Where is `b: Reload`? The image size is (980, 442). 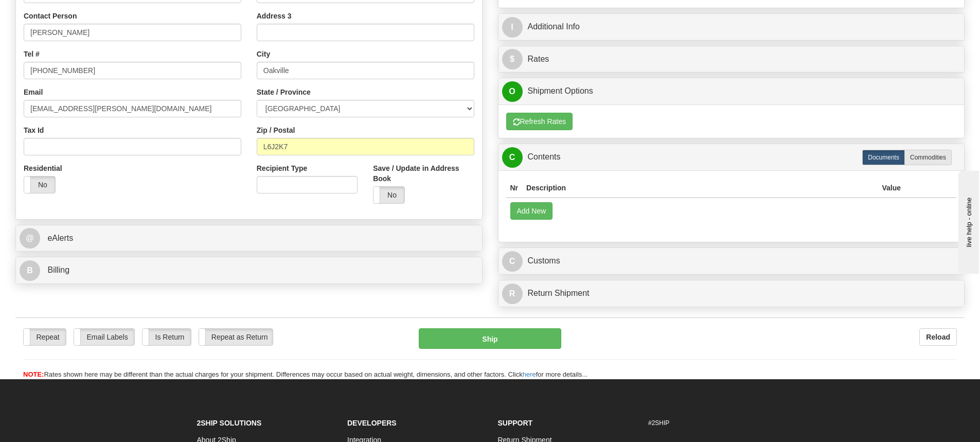 b: Reload is located at coordinates (938, 337).